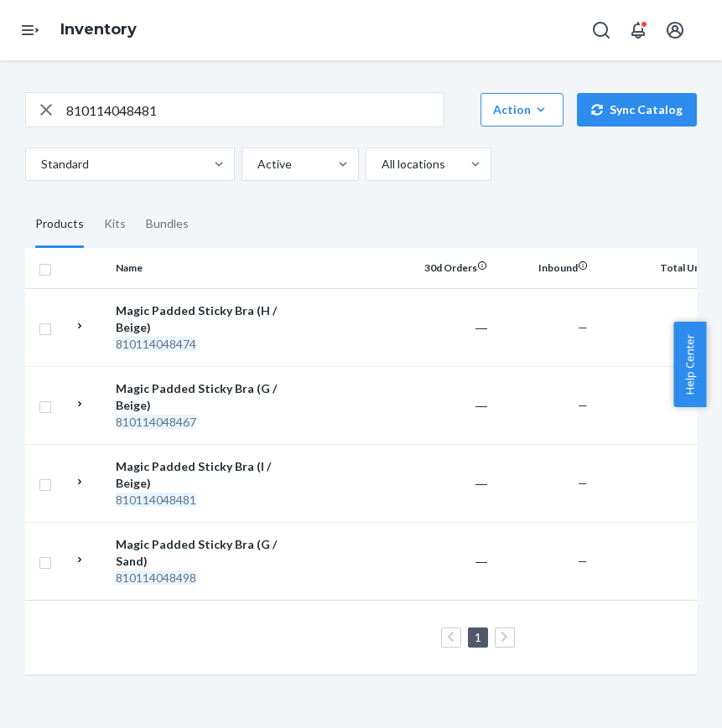 The height and width of the screenshot is (728, 722). Describe the element at coordinates (381, 164) in the screenshot. I see `input: All locations` at that location.